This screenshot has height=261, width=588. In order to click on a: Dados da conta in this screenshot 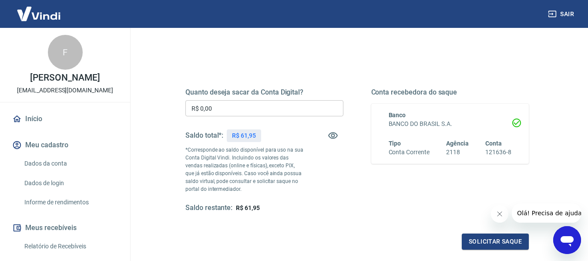, I will do `click(70, 163)`.